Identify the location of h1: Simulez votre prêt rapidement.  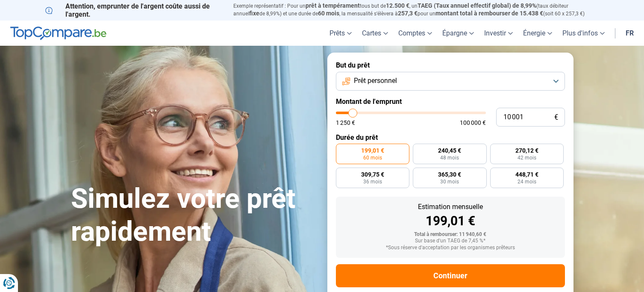
(194, 216).